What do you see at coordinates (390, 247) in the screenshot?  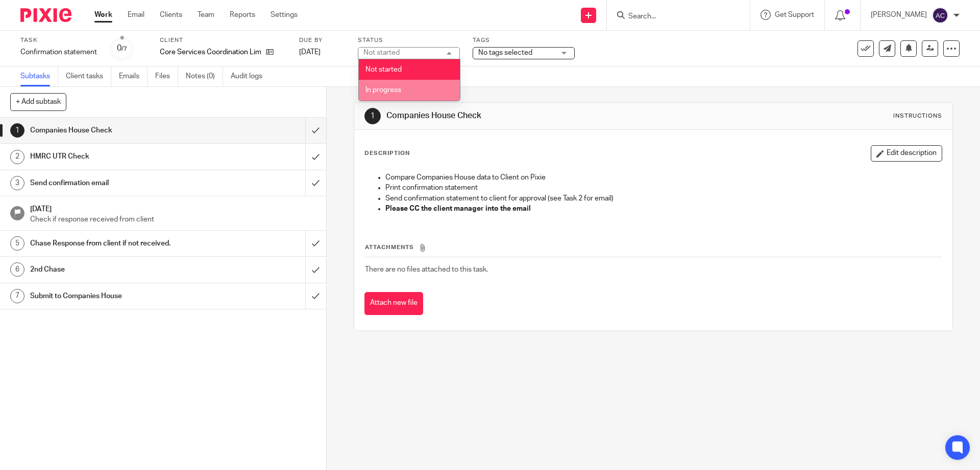 I see `span: Attachments` at bounding box center [390, 247].